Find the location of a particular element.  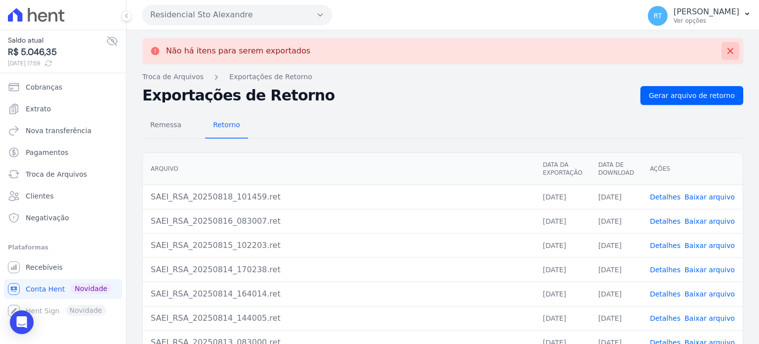

p: Ver opções is located at coordinates (706, 21).